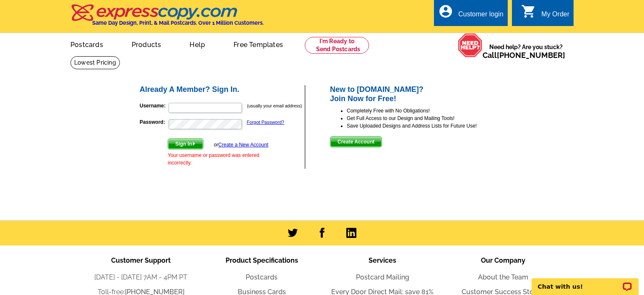 This screenshot has width=644, height=295. I want to click on div: Customer login, so click(481, 16).